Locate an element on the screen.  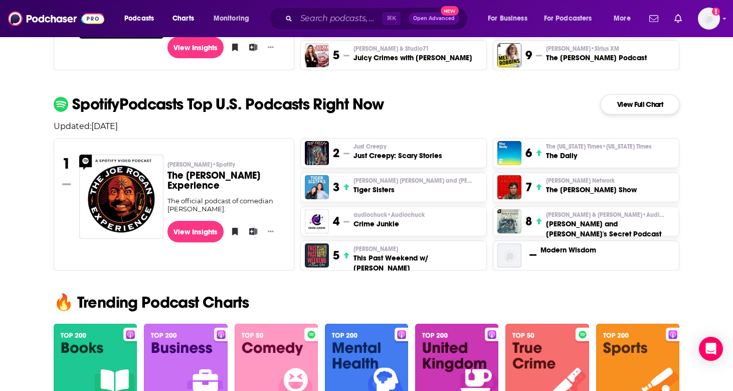
a: The Tucker Carlson Show is located at coordinates (510, 187).